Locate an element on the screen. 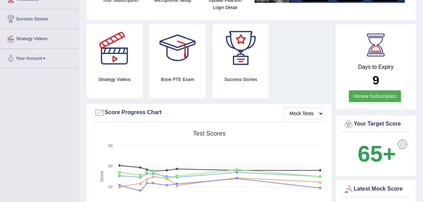 Image resolution: width=423 pixels, height=202 pixels. b: 65+ is located at coordinates (377, 153).